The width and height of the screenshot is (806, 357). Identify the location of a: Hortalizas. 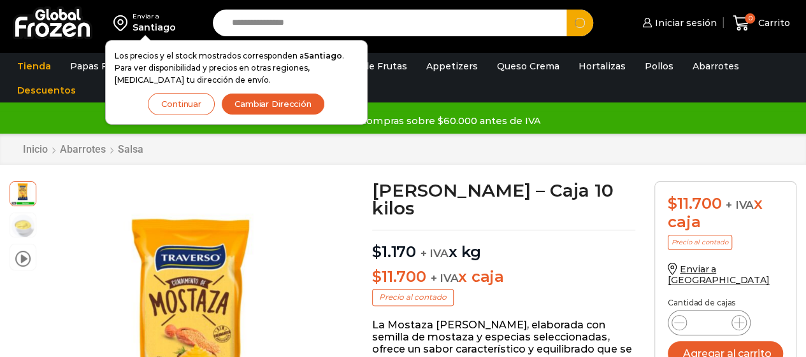
(602, 66).